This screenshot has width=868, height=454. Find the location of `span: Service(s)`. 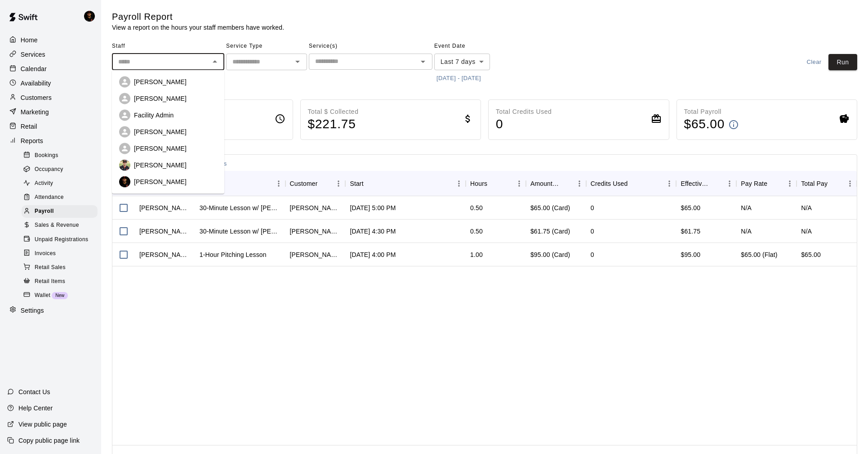

span: Service(s) is located at coordinates (370, 46).